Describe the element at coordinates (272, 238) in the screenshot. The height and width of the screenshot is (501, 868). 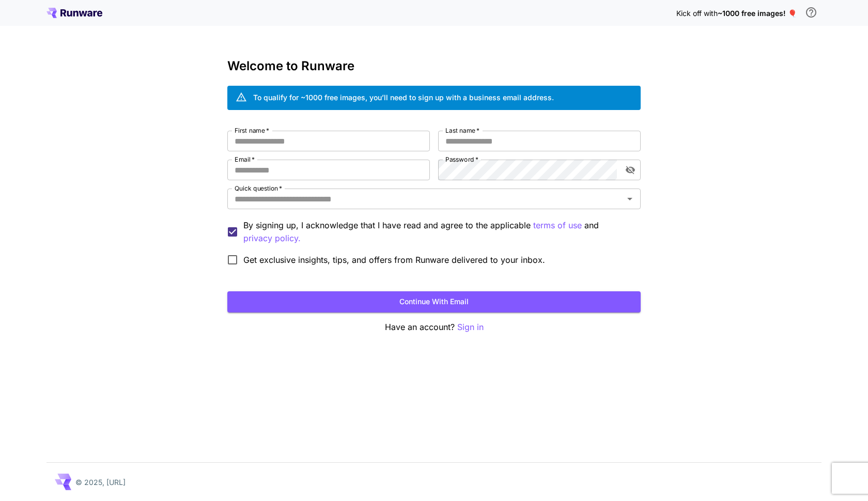
I see `button: By signing up, I acknowledge that I have read and agree to the applicable terms of use and` at that location.